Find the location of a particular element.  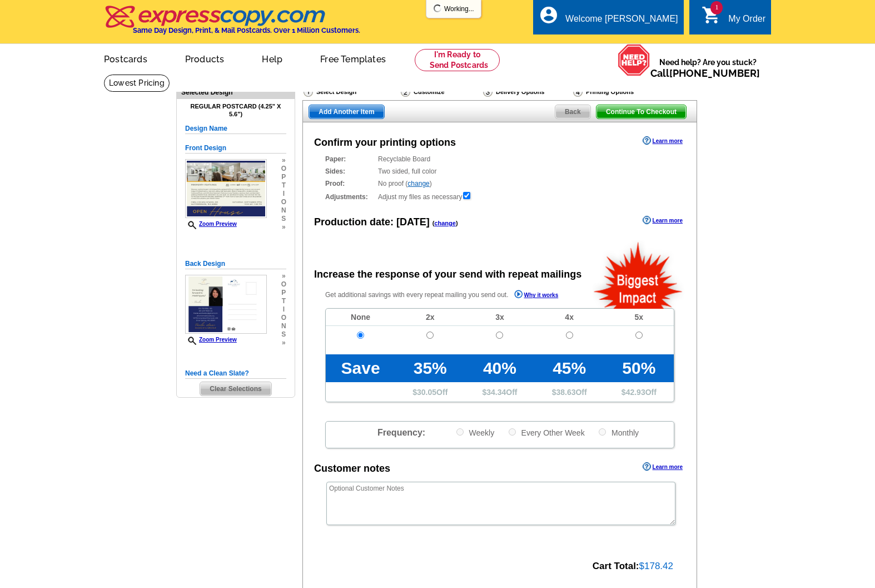

div: Customize is located at coordinates (441, 92).